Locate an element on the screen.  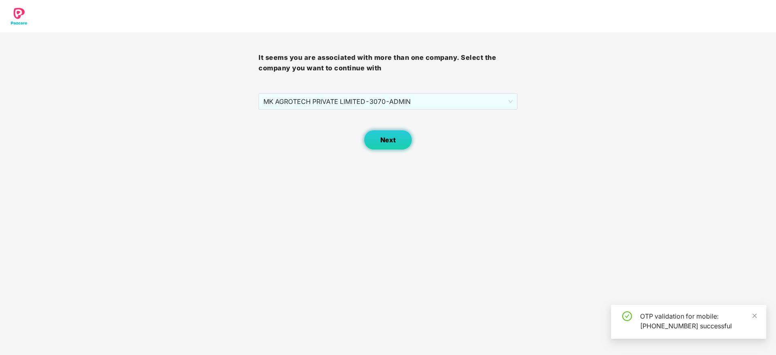
h3: It seems you are associated with more than one company. Select the company you want to continue with is located at coordinates (388, 63).